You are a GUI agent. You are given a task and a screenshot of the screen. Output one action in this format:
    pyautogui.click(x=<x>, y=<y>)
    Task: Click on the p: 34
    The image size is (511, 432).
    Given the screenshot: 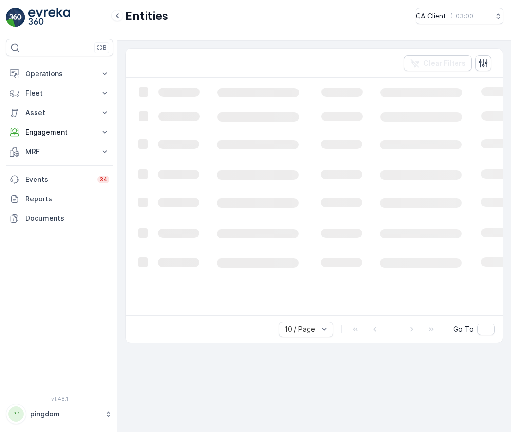 What is the action you would take?
    pyautogui.click(x=103, y=179)
    